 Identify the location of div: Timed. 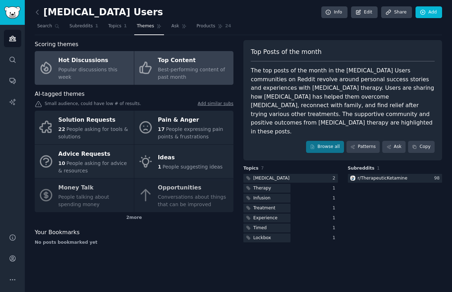
(260, 228).